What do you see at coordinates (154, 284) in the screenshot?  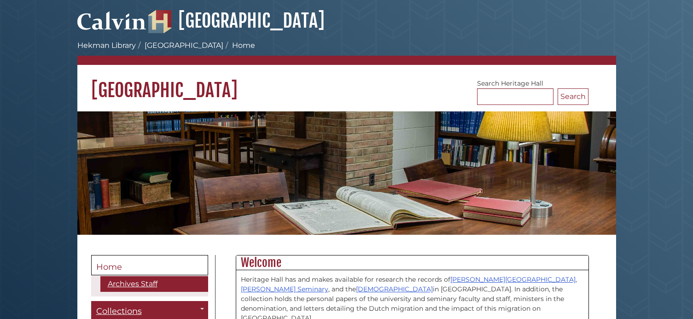 I see `a: Archives Staff` at bounding box center [154, 284].